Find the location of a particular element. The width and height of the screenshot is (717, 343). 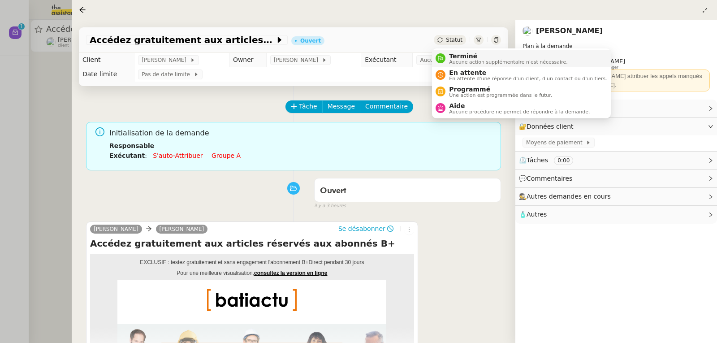

div: 🔐Données client is located at coordinates (616, 126).